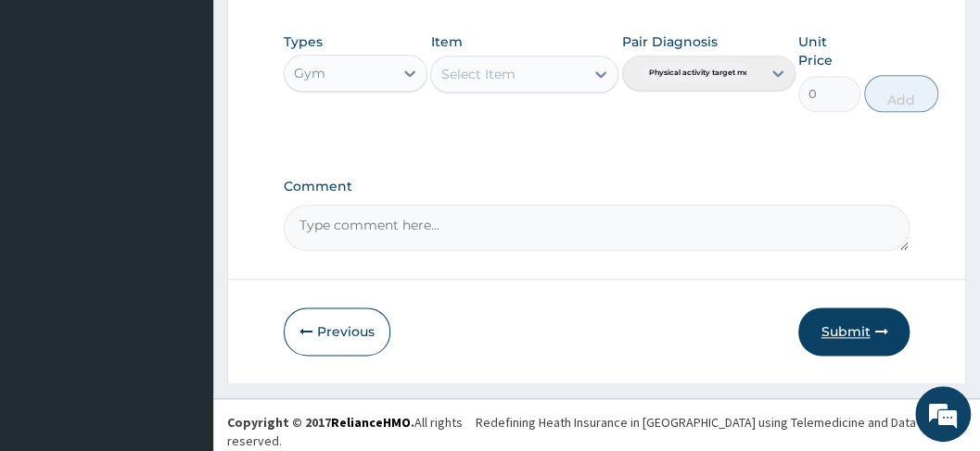 The width and height of the screenshot is (980, 451). I want to click on div: Minimize live chat window, so click(326, 31).